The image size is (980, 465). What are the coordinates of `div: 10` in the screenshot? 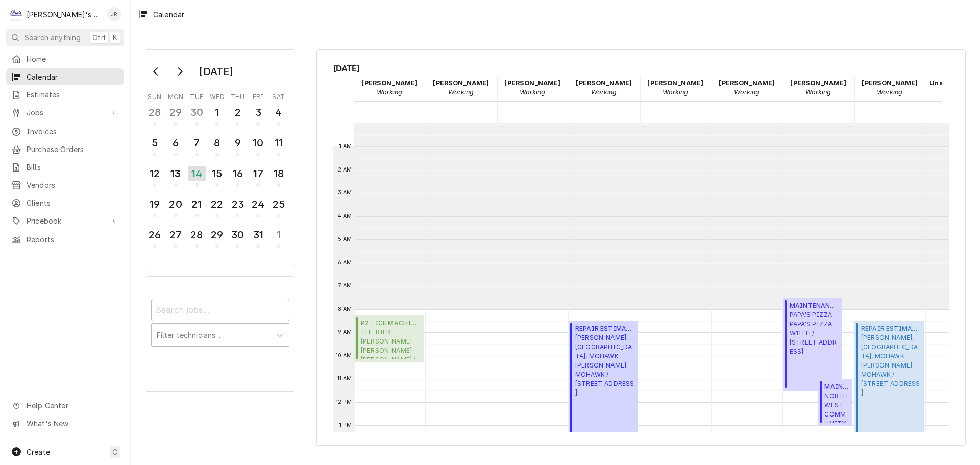 It's located at (258, 143).